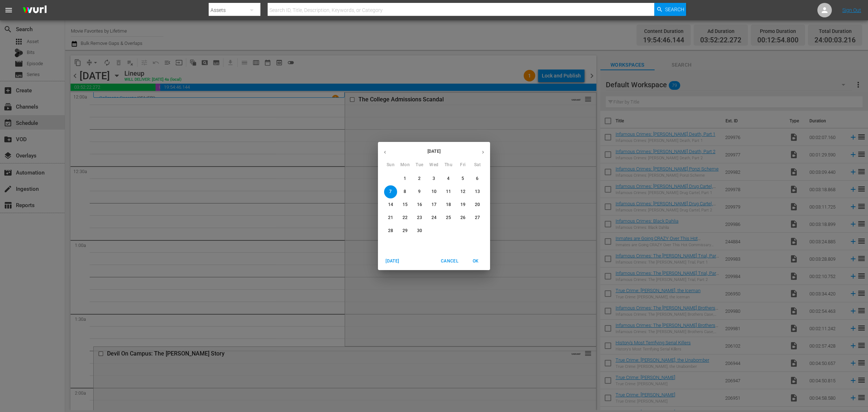  Describe the element at coordinates (463, 165) in the screenshot. I see `span: Fri` at that location.